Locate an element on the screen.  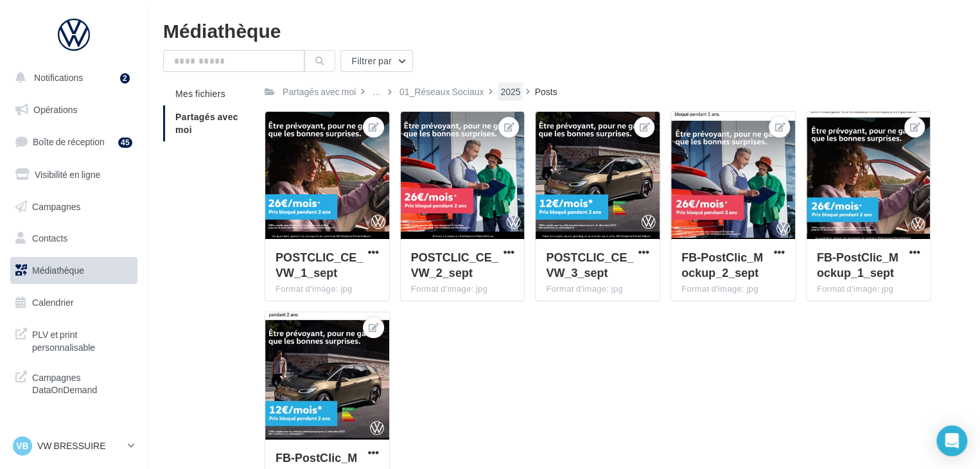
div: Médiathèque is located at coordinates (564, 30).